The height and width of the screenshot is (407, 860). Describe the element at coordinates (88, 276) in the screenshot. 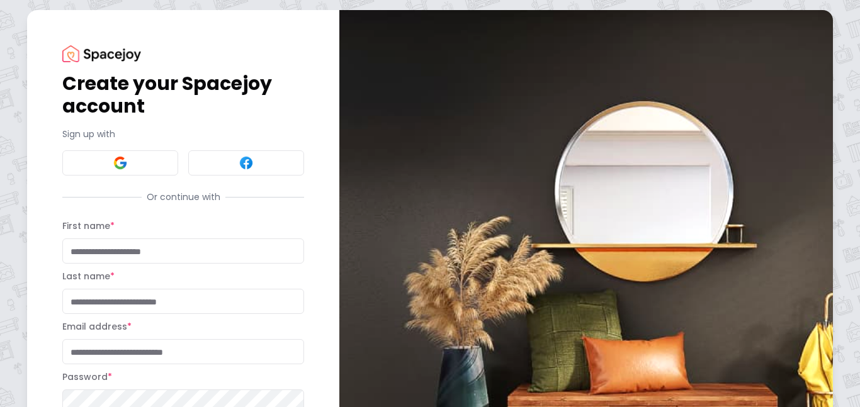

I see `label: Last name` at that location.